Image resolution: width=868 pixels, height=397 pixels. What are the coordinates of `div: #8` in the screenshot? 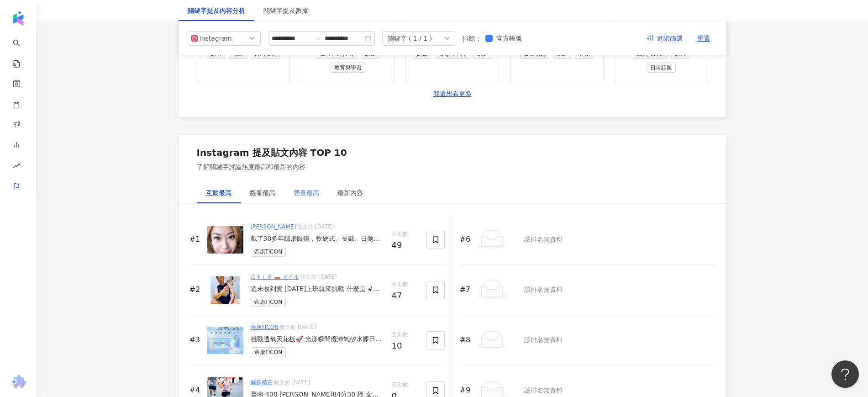 It's located at (467, 340).